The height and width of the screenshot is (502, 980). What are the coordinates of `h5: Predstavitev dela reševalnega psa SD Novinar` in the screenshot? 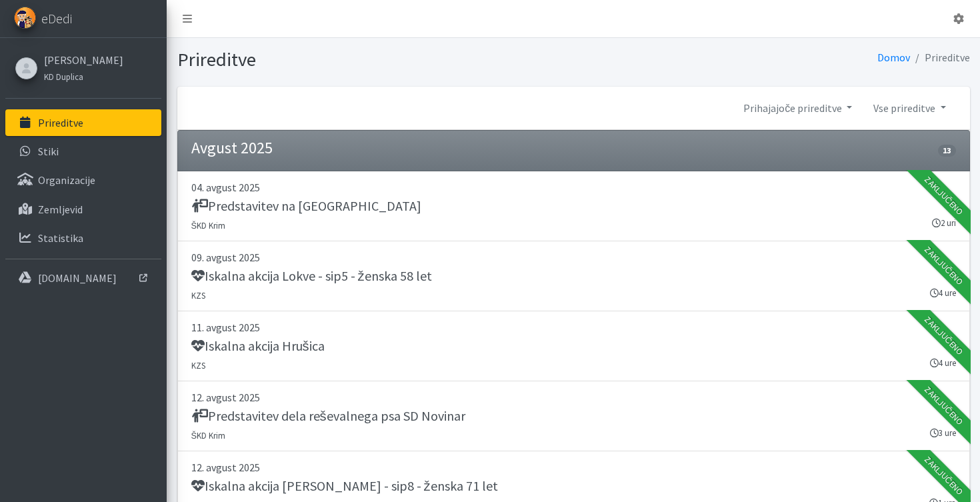 It's located at (328, 416).